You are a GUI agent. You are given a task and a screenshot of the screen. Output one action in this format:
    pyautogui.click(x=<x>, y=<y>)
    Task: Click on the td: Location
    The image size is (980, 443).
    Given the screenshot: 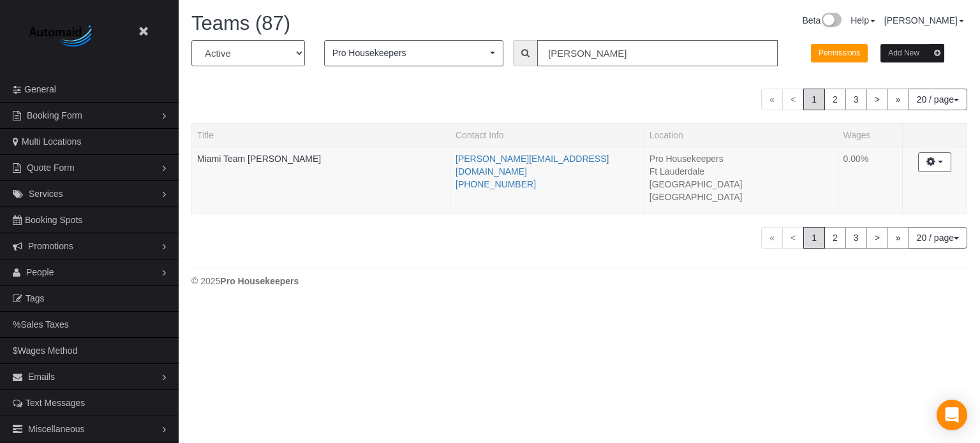 What is the action you would take?
    pyautogui.click(x=740, y=181)
    